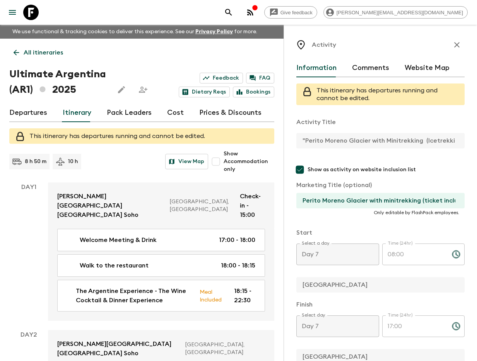  Describe the element at coordinates (135, 296) in the screenshot. I see `p: The Argentine Experience - The Wine Cocktail & Dinner Experience` at that location.